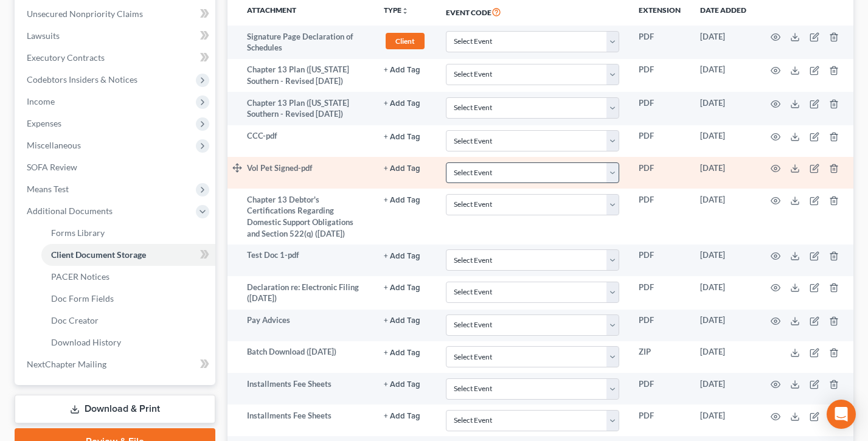 This screenshot has width=868, height=441. Describe the element at coordinates (54, 145) in the screenshot. I see `span: Miscellaneous` at that location.